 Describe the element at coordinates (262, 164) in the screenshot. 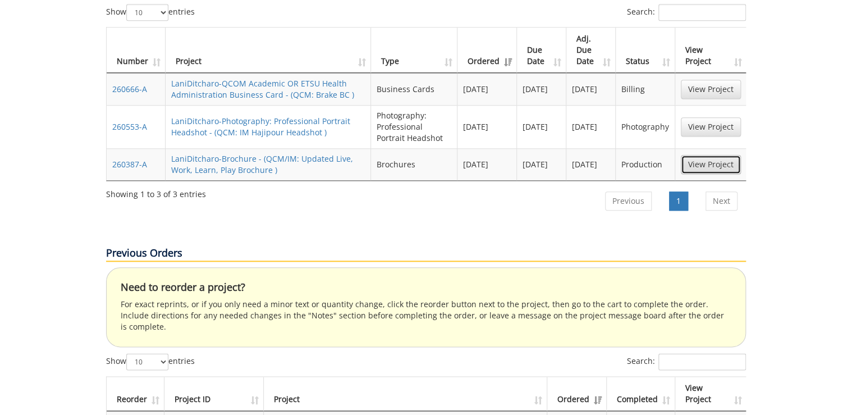

I see `a: LaniDitcharo-Brochure - (QCM/IM: Updated Live, Work, Learn, Play Brochure )` at that location.